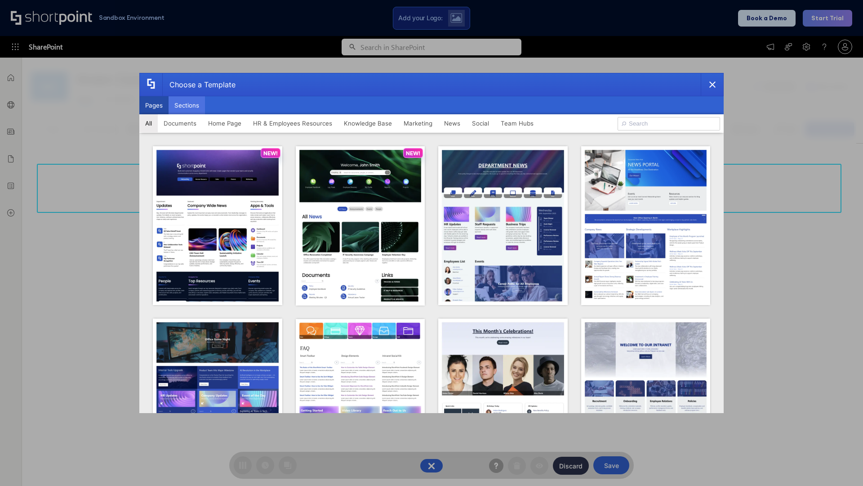  Describe the element at coordinates (452, 123) in the screenshot. I see `button: News` at that location.